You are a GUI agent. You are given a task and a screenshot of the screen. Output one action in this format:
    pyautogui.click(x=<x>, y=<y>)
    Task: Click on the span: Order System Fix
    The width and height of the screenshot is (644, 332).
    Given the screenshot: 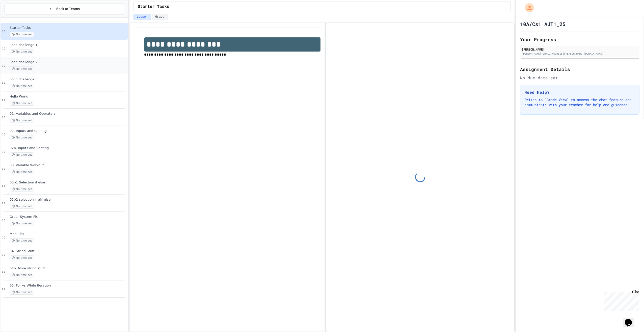 What is the action you would take?
    pyautogui.click(x=68, y=217)
    